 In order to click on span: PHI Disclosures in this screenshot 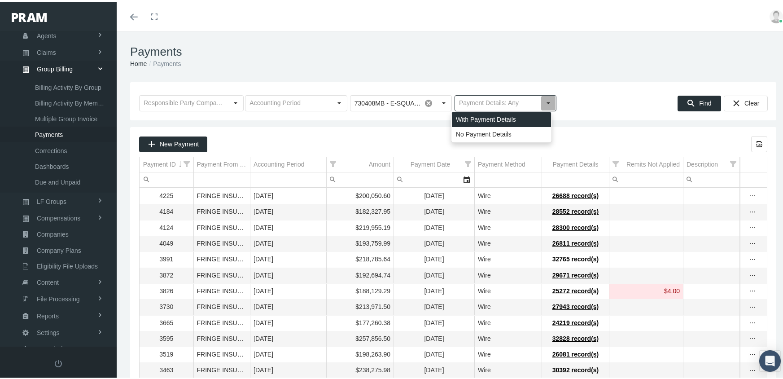, I will do `click(59, 347)`.